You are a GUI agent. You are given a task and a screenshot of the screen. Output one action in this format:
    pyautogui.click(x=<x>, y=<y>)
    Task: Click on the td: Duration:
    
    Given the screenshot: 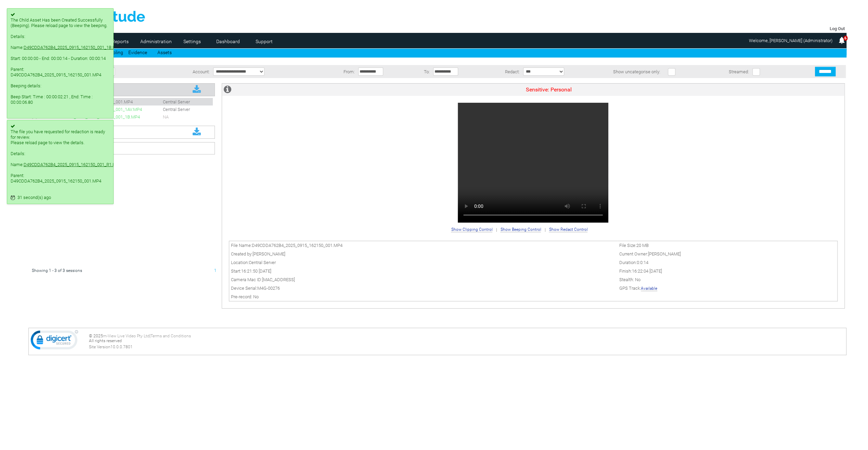 What is the action you would take?
    pyautogui.click(x=727, y=263)
    